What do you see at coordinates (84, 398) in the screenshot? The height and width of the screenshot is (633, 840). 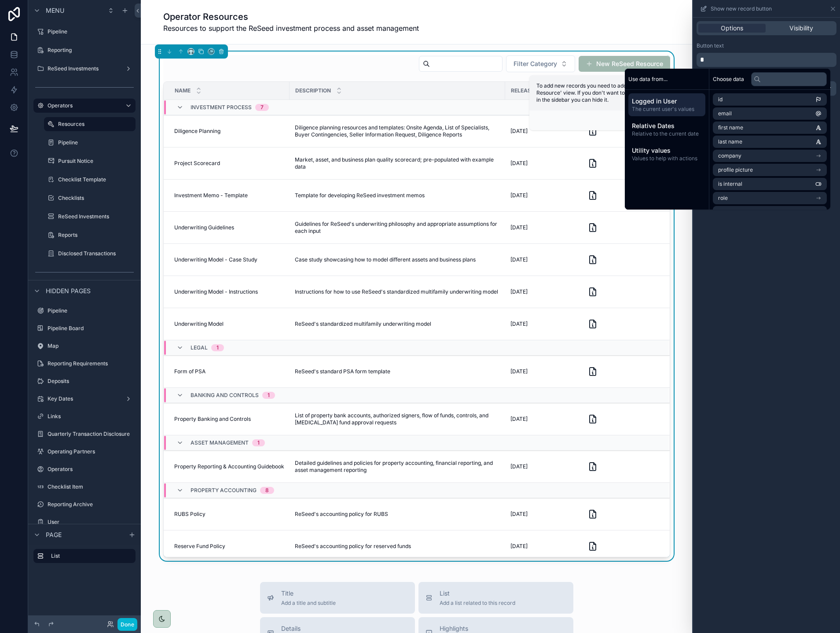 I see `label: Key Dates` at bounding box center [84, 398].